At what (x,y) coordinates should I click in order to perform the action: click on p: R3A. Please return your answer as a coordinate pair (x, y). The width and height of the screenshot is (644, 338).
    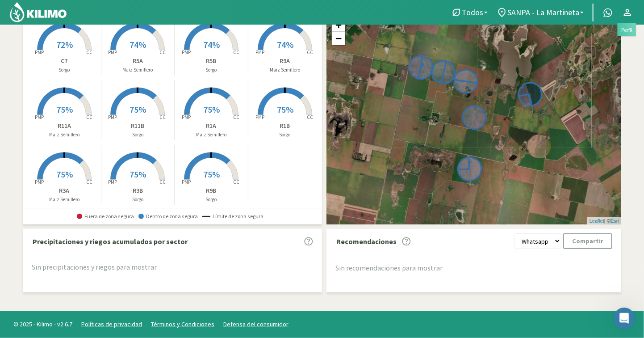
    Looking at the image, I should click on (64, 191).